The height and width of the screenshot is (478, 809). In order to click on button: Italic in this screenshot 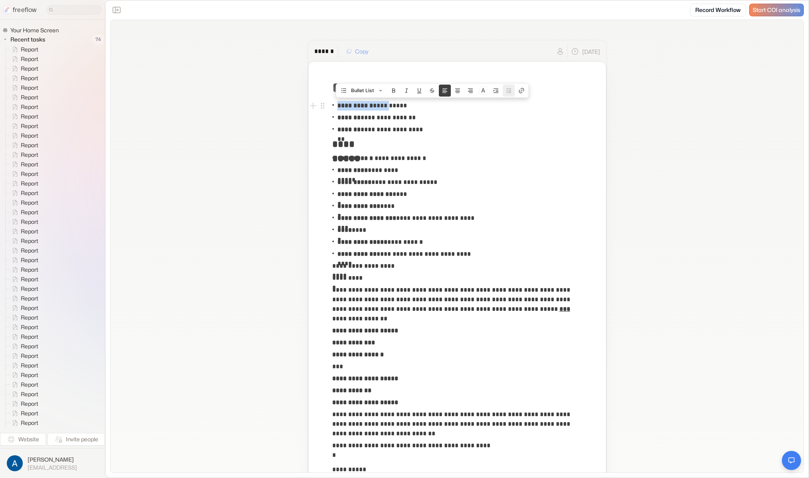, I will do `click(406, 91)`.